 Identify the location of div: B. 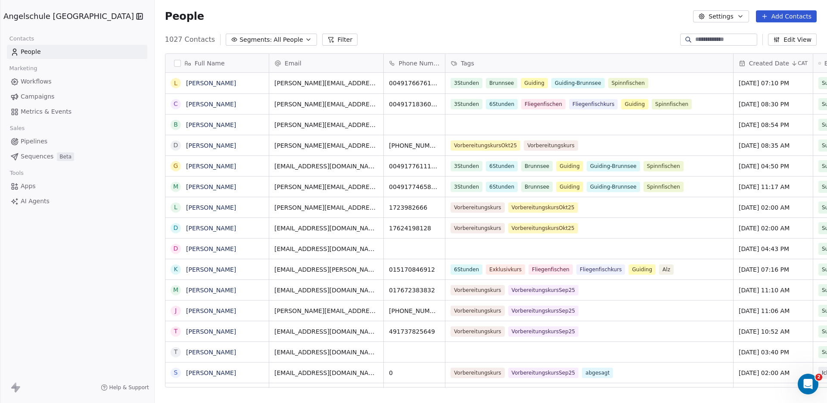
(176, 125).